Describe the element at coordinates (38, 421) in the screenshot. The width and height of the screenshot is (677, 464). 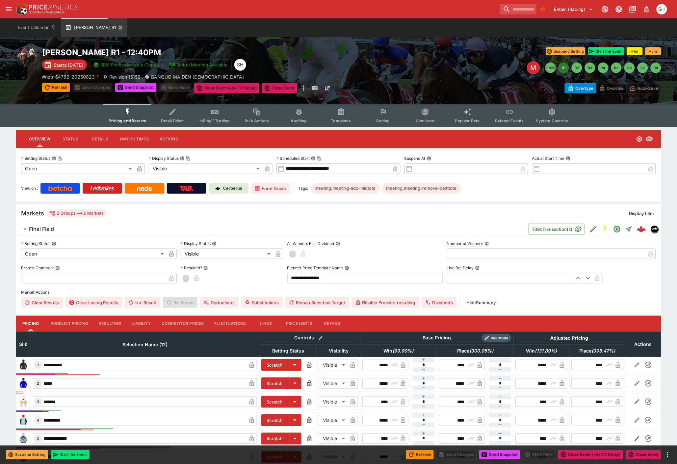
I see `span: 4` at that location.